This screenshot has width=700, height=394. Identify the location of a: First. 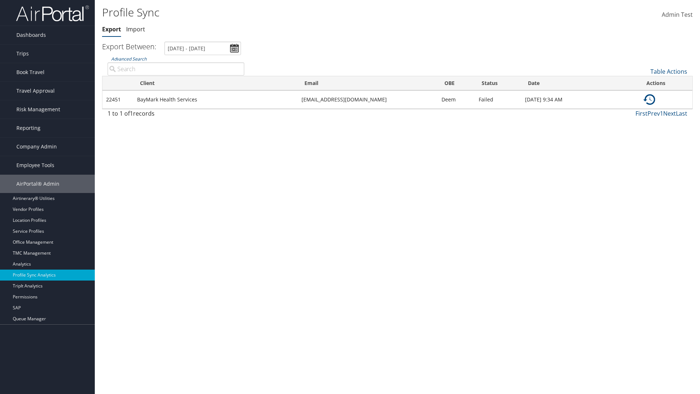
(641, 113).